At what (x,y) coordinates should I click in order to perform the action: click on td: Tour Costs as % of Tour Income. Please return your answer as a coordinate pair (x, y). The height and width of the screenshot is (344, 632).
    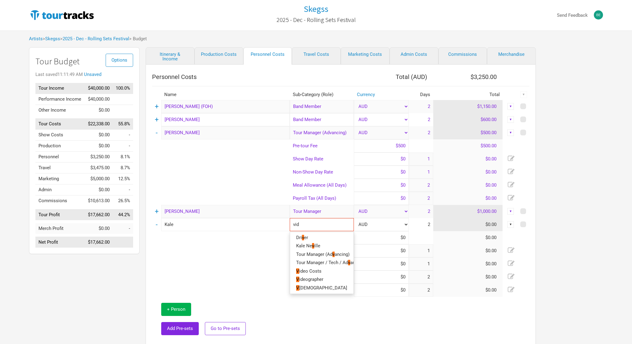
    Looking at the image, I should click on (123, 124).